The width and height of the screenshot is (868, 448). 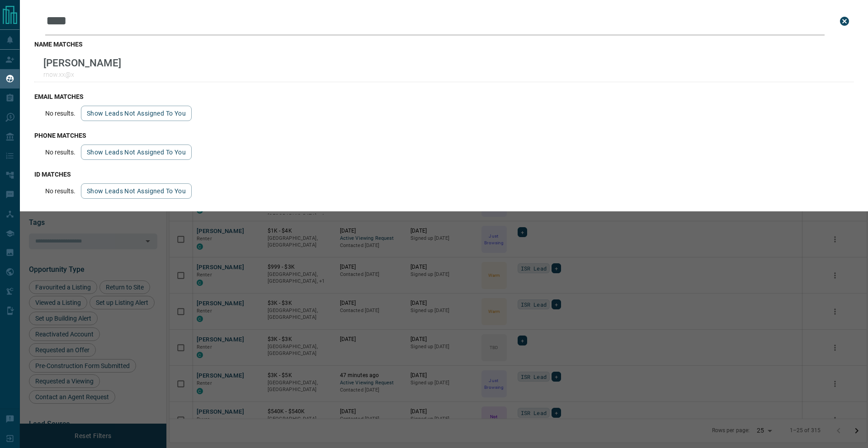 What do you see at coordinates (82, 74) in the screenshot?
I see `p: rnow.xx@x` at bounding box center [82, 74].